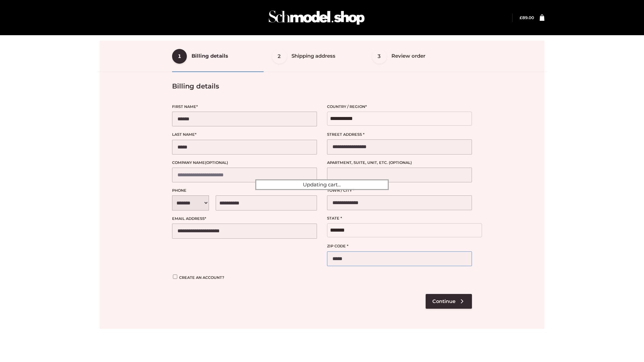 The image size is (644, 362). What do you see at coordinates (322, 184) in the screenshot?
I see `div: Updating cart...` at bounding box center [322, 184].